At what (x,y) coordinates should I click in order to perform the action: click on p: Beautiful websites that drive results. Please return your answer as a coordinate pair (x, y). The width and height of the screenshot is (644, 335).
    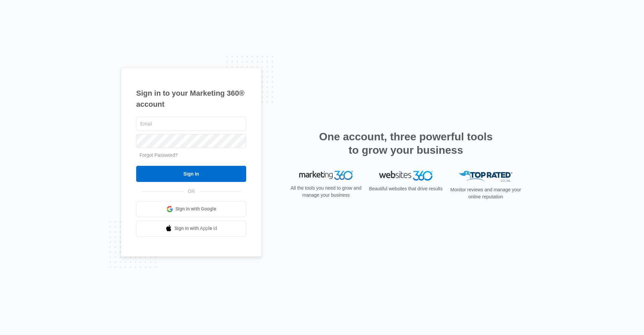
    Looking at the image, I should click on (406, 189).